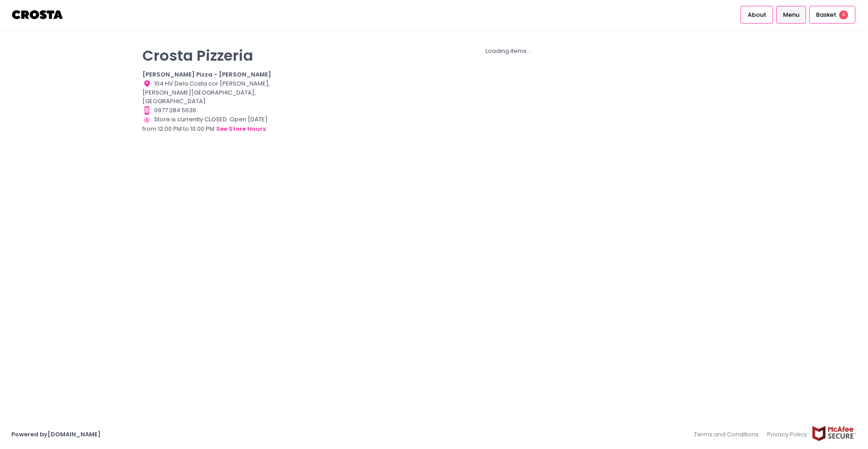 The height and width of the screenshot is (449, 868). Describe the element at coordinates (826, 15) in the screenshot. I see `span: Basket` at that location.